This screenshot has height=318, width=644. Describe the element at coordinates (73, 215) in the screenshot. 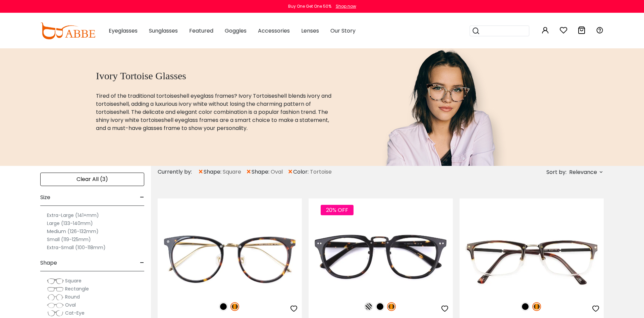

I see `label: Extra-Large (141+mm)` at that location.